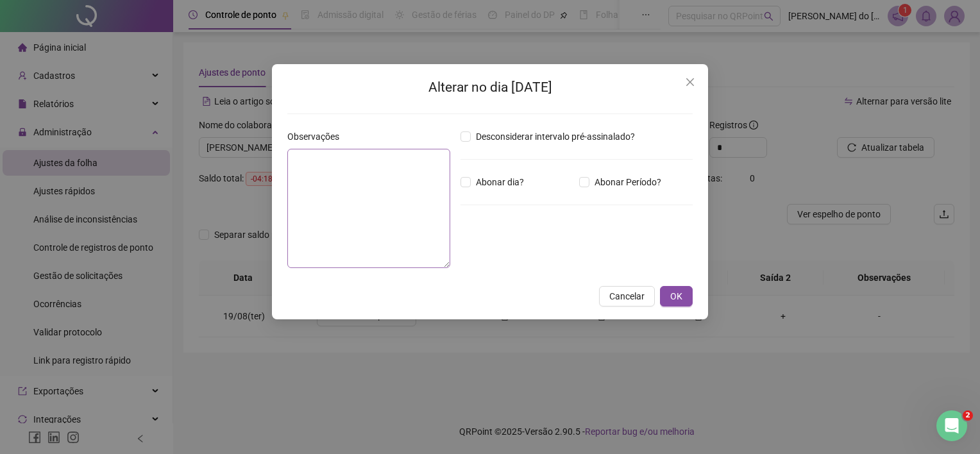 This screenshot has height=454, width=980. I want to click on button: Close, so click(691, 82).